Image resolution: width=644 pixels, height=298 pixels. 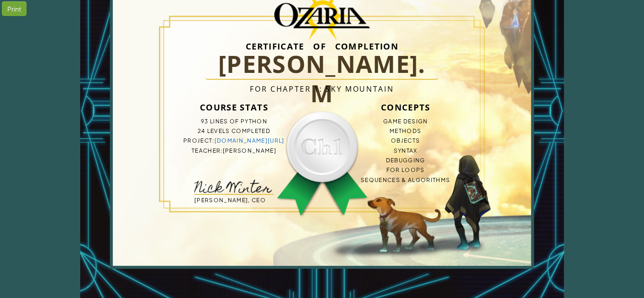 What do you see at coordinates (406, 180) in the screenshot?
I see `li: Sequences & Algorithms` at bounding box center [406, 180].